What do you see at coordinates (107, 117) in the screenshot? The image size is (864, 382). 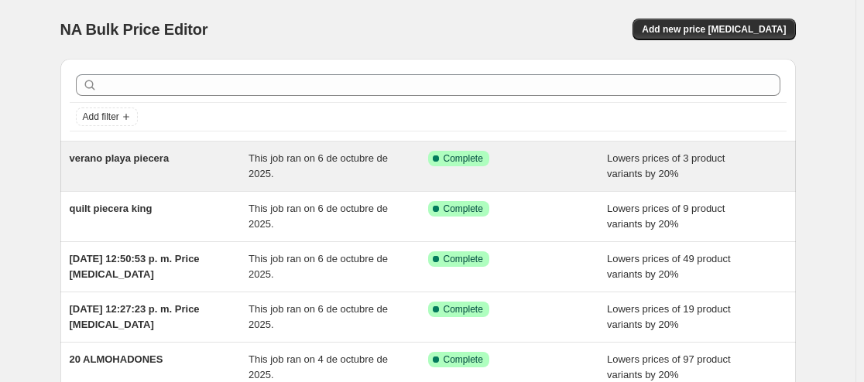 I see `button: Add filter` at bounding box center [107, 117].